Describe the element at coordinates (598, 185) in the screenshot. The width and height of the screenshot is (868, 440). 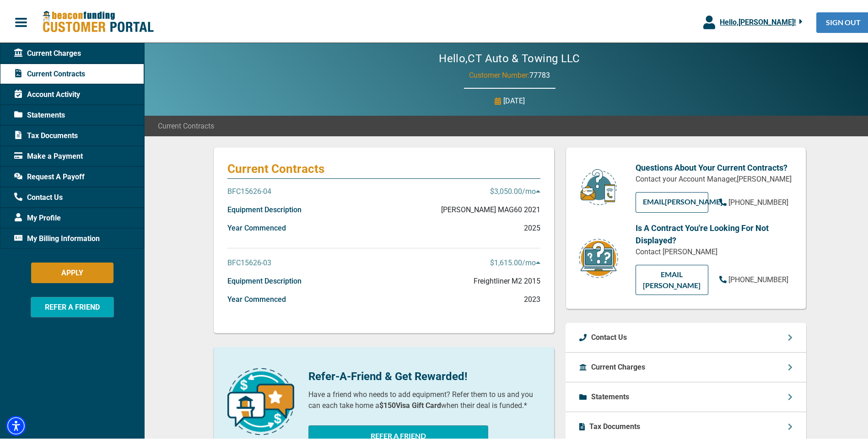
I see `img: customer-service.png` at that location.